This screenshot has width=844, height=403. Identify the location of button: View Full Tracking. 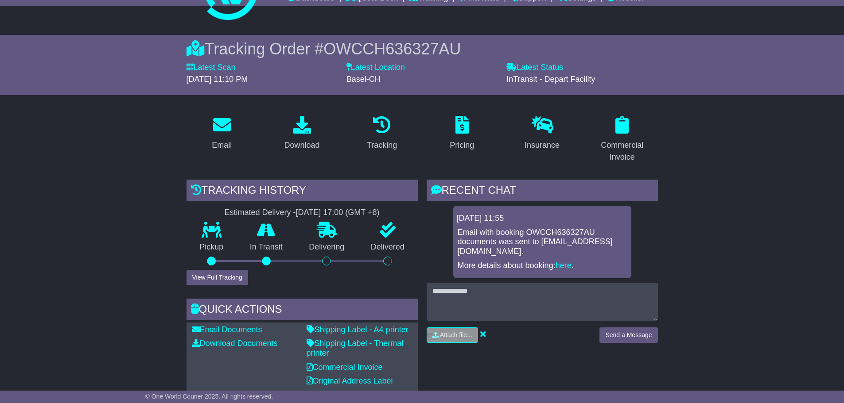
(217, 278).